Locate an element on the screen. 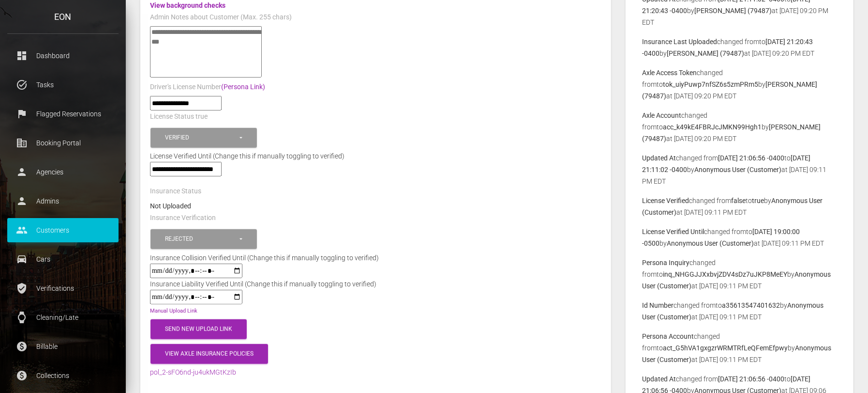 The height and width of the screenshot is (393, 868). a: person Admins is located at coordinates (63, 201).